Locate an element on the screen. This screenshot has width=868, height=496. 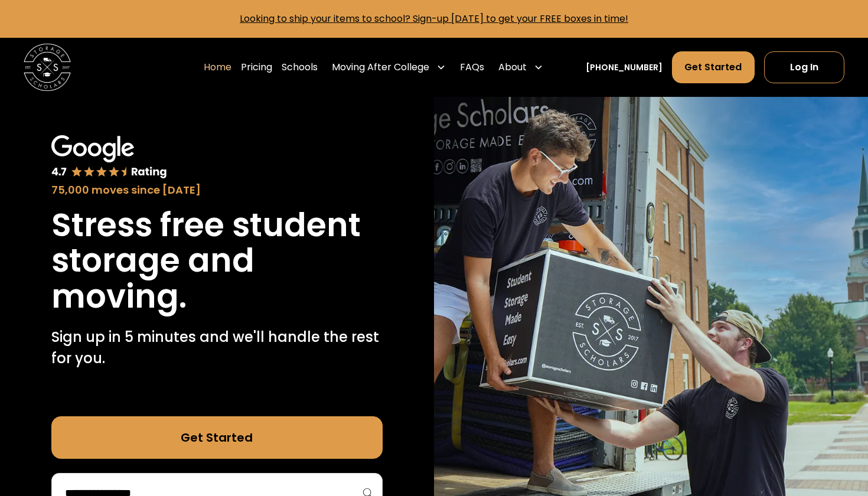
img: Google 4.7 star rating is located at coordinates (109, 157).